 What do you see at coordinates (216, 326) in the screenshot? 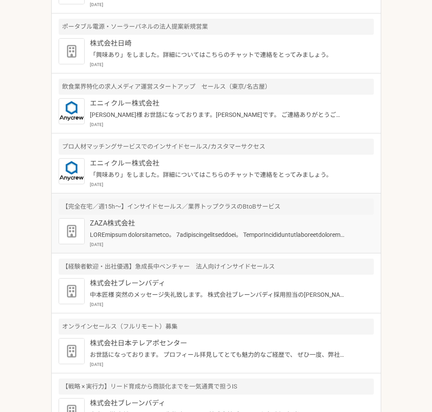
I see `div: オンラインセールス（フルリモート）募集` at bounding box center [216, 326].